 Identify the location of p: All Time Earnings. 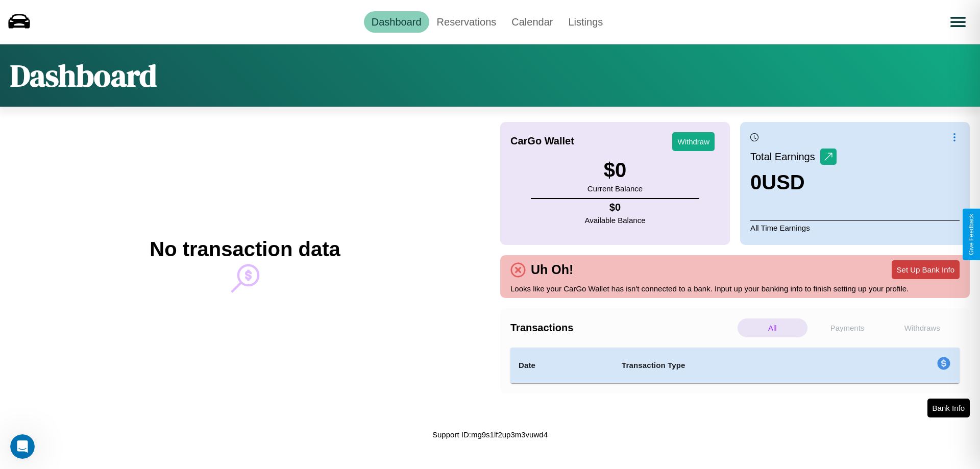
(855, 228).